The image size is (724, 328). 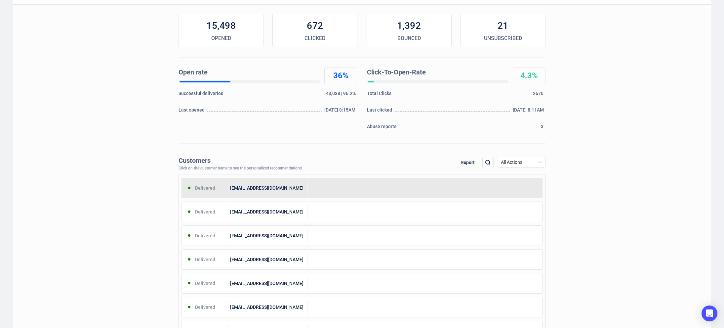 I want to click on div: 4.3%, so click(x=529, y=76).